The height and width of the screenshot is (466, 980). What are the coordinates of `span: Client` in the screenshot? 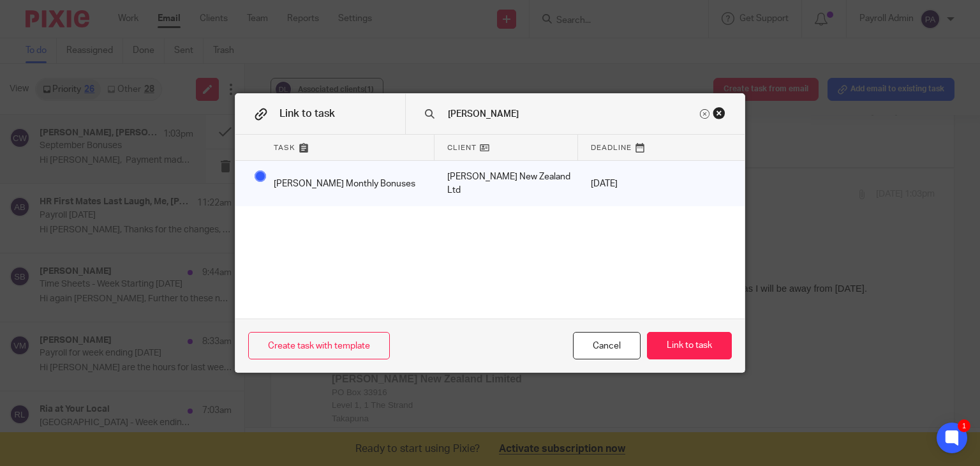 It's located at (462, 147).